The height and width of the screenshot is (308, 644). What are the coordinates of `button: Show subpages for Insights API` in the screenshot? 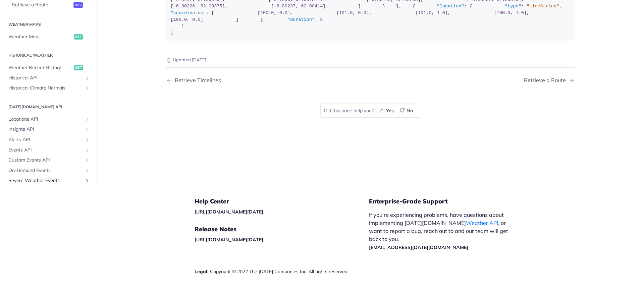 It's located at (87, 129).